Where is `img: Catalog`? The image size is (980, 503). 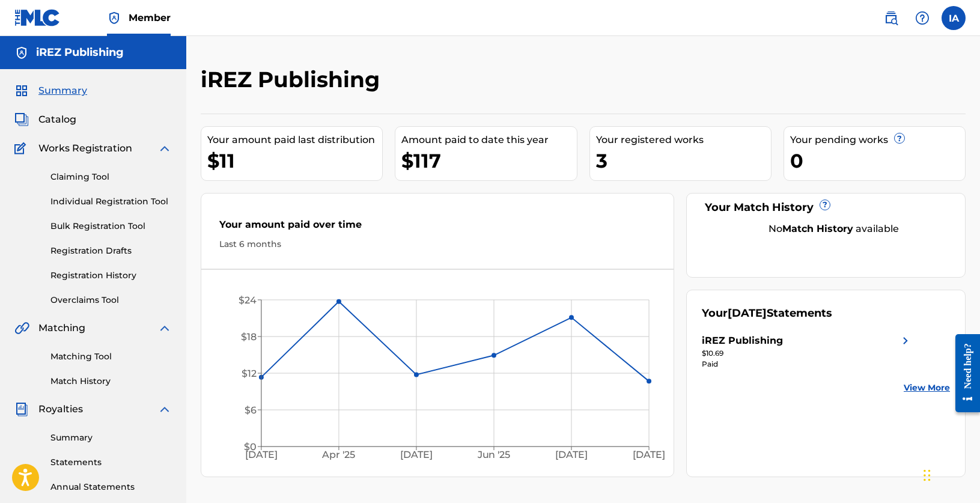
img: Catalog is located at coordinates (22, 119).